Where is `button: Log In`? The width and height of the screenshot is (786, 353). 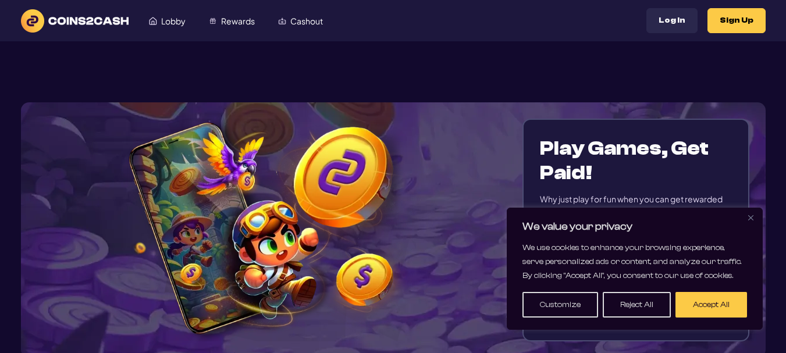
button: Log In is located at coordinates (672, 20).